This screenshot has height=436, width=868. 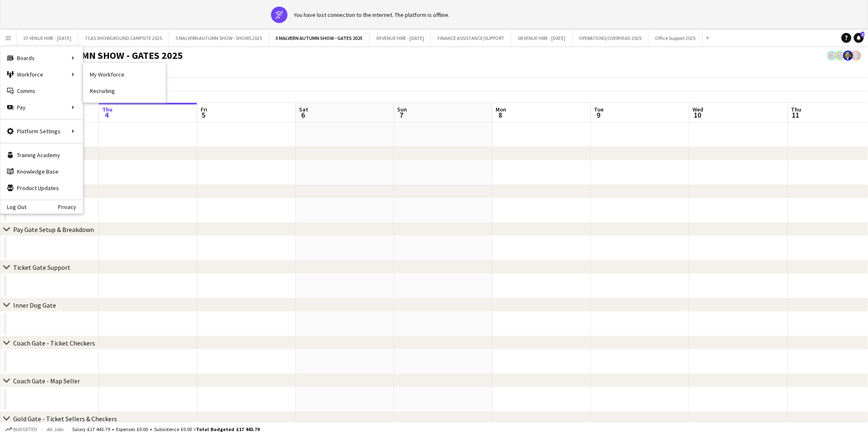 I want to click on div: Workforce, so click(x=42, y=75).